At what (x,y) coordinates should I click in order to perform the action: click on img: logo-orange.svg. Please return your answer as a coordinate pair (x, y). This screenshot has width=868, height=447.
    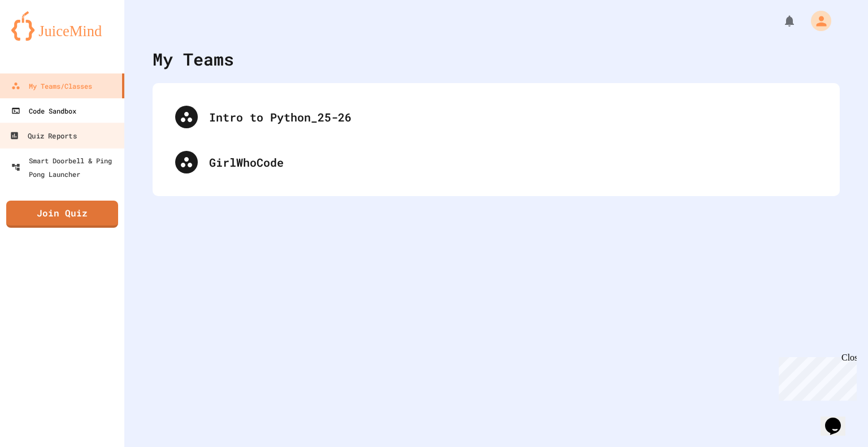
    Looking at the image, I should click on (63, 26).